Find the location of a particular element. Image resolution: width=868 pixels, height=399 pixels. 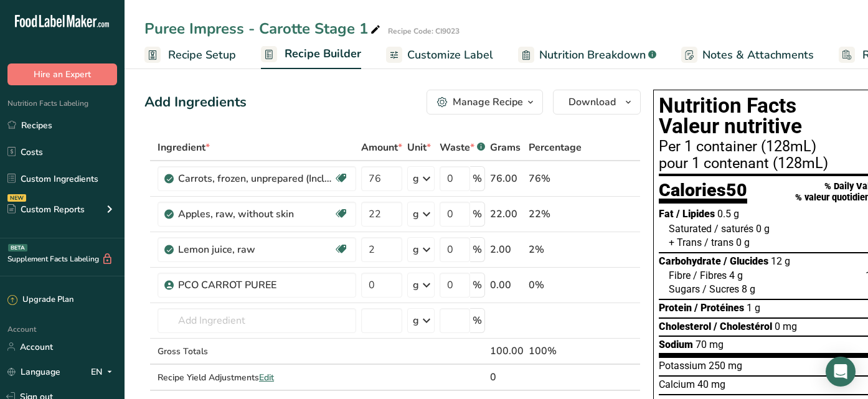

span: / saturés is located at coordinates (733, 228).